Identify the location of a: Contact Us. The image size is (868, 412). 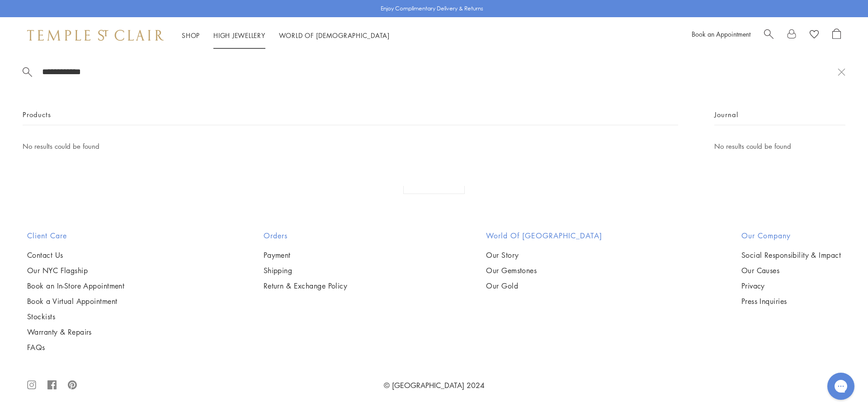
(75, 255).